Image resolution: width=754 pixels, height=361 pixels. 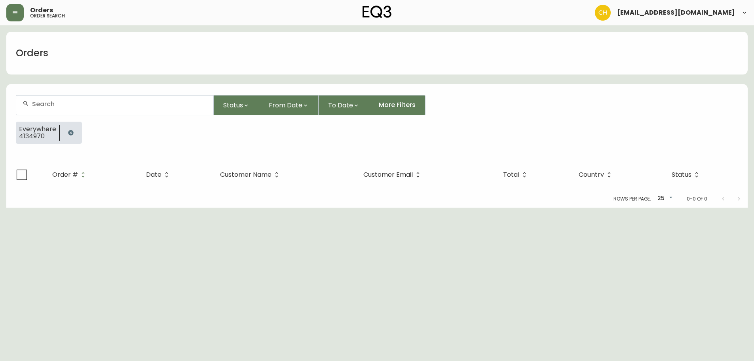 What do you see at coordinates (344, 105) in the screenshot?
I see `button: To Date` at bounding box center [344, 105].